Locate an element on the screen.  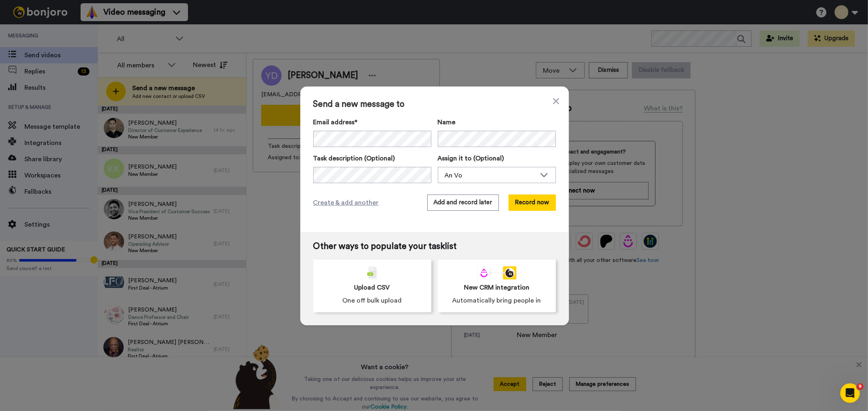
img: csv-grey.png is located at coordinates (372, 273).